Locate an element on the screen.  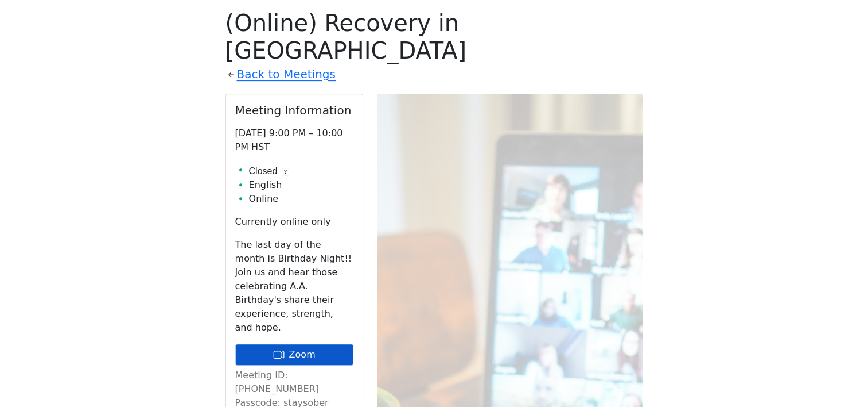
span: Closed is located at coordinates (263, 171).